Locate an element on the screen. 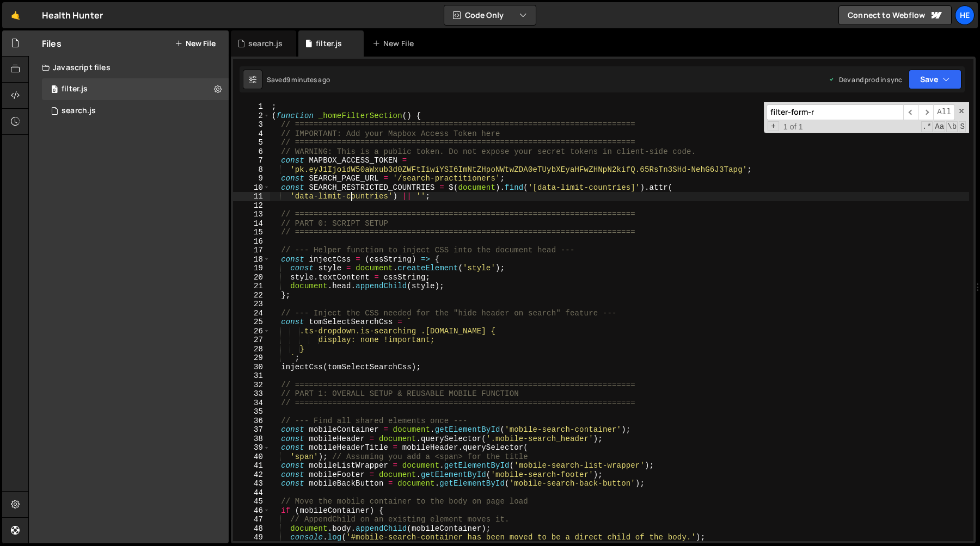  div: 11 is located at coordinates (252, 196).